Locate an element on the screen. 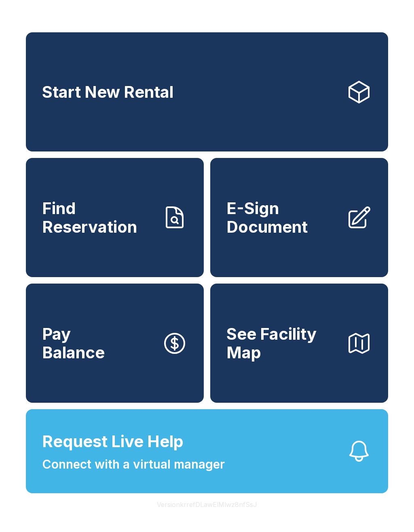 This screenshot has height=532, width=414. a: E-Sign Document is located at coordinates (299, 217).